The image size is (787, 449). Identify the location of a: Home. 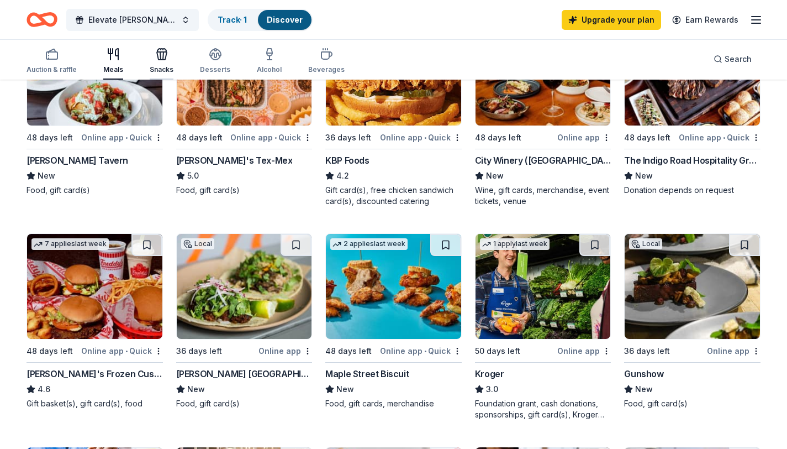
(42, 19).